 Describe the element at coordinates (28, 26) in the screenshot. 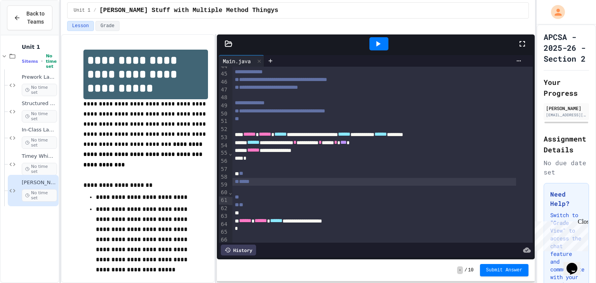

I see `div: Chat with us now!Close` at that location.